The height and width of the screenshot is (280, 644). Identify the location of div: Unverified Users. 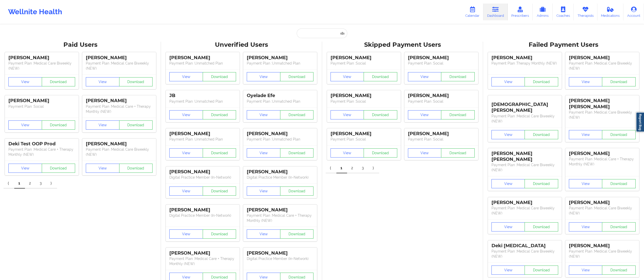
(241, 45).